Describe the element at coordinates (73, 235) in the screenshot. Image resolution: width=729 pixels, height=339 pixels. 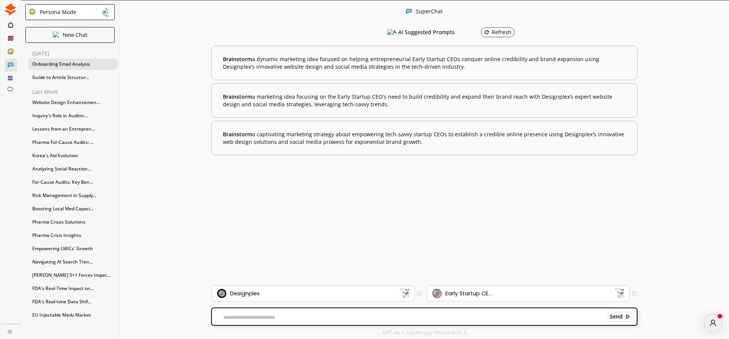
I see `div: Pharma Crisis Insights` at that location.